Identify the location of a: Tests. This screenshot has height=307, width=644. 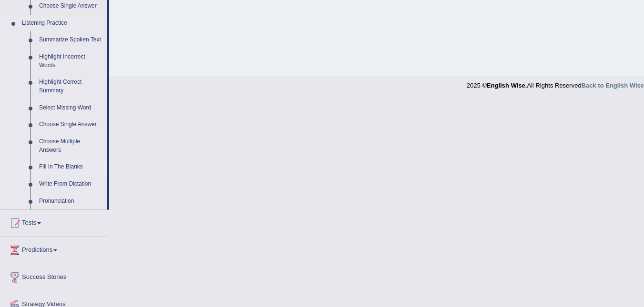
(54, 222).